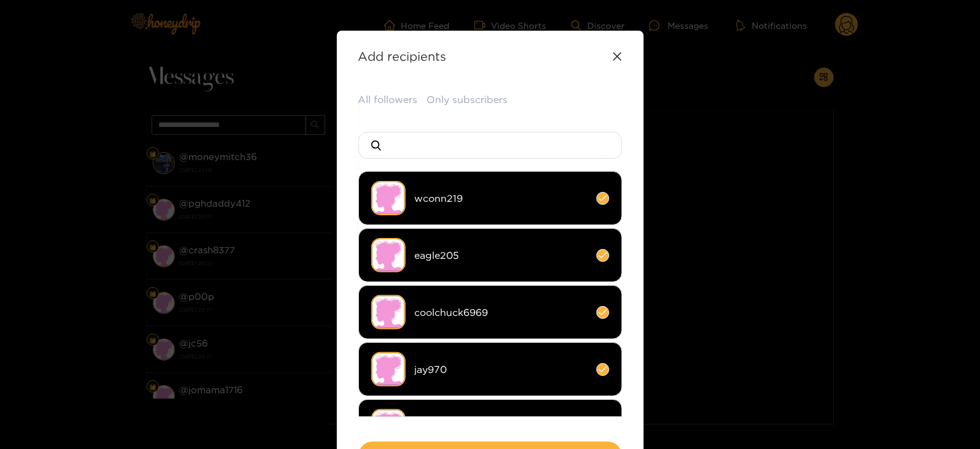  I want to click on span: eagle205, so click(501, 255).